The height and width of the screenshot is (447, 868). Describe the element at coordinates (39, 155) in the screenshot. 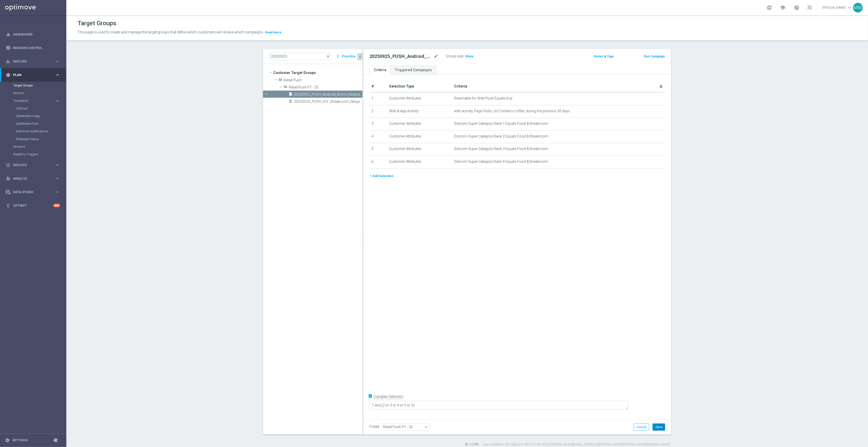

I see `div: Realtime Triggers` at that location.